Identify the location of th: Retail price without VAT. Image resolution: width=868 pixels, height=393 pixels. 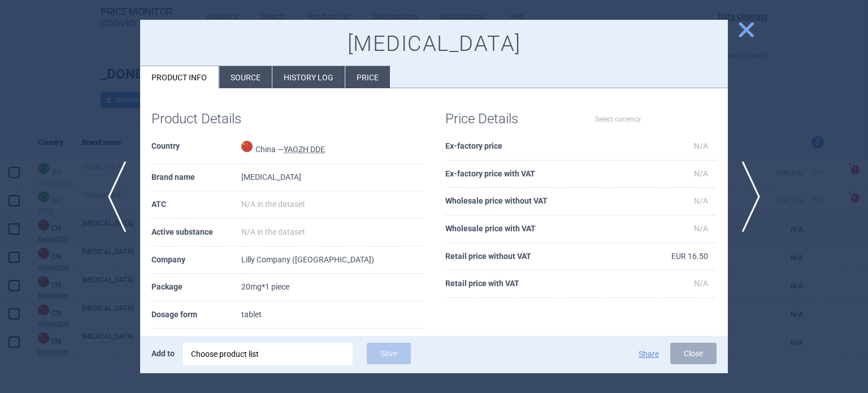
(537, 256).